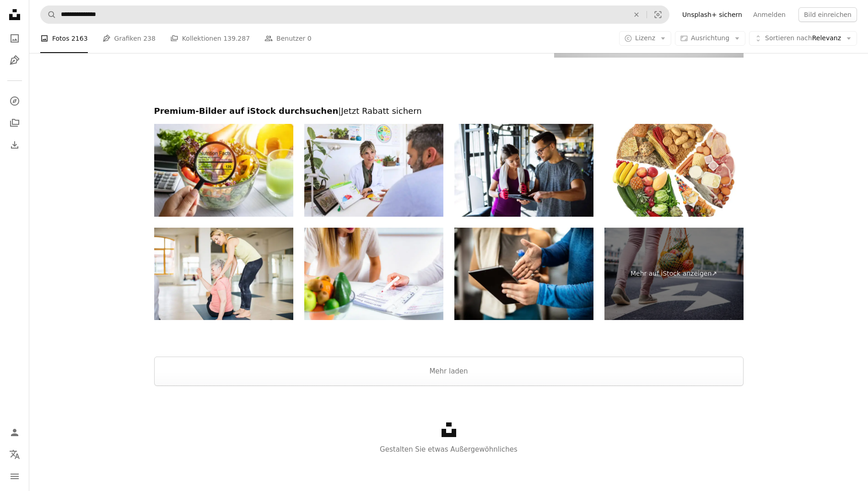 The width and height of the screenshot is (868, 491). Describe the element at coordinates (224, 170) in the screenshot. I see `img: Nährwertinformationskonzept. Hand verwenden Sie die Lupe, um zu zoomen, um die Details der Nährwe...` at that location.